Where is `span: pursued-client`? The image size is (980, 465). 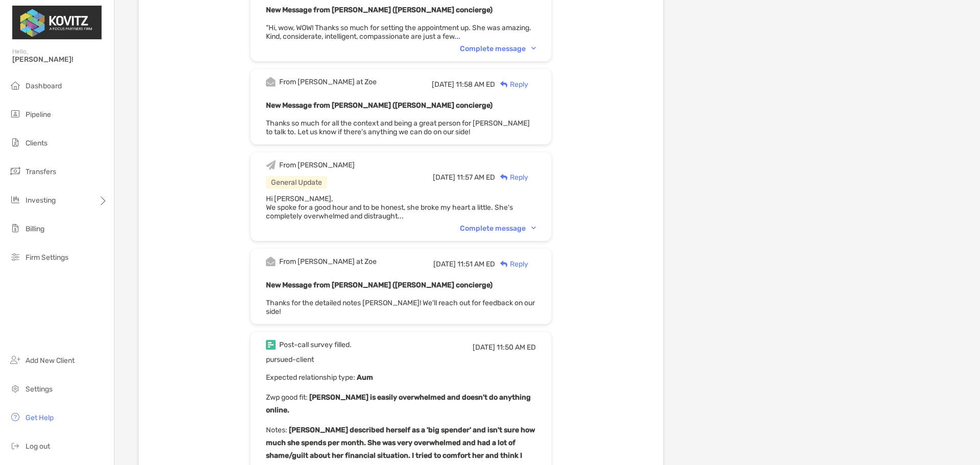 span: pursued-client is located at coordinates (290, 359).